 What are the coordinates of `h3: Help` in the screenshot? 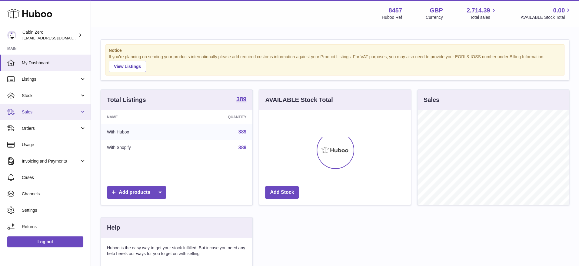 It's located at (113, 227).